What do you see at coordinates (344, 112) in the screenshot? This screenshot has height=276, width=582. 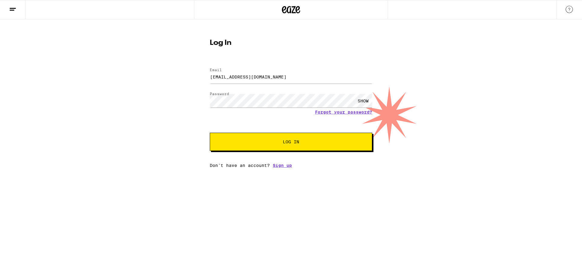 I see `a: Forgot your password?` at bounding box center [344, 112].